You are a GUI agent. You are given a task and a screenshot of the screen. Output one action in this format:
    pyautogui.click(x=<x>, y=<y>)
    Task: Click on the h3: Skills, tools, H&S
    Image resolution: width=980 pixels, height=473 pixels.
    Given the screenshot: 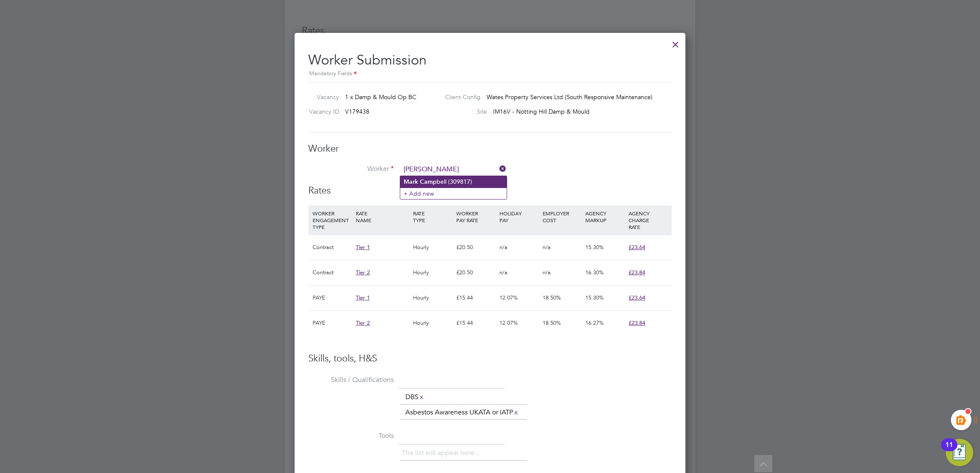 What is the action you would take?
    pyautogui.click(x=490, y=359)
    